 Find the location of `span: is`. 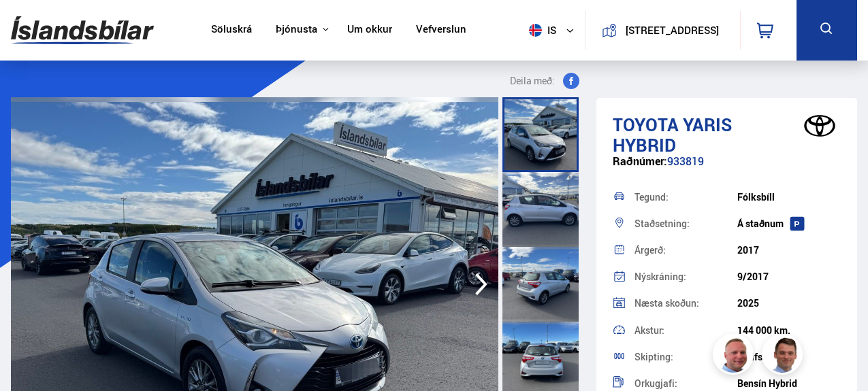

span: is is located at coordinates (540, 30).